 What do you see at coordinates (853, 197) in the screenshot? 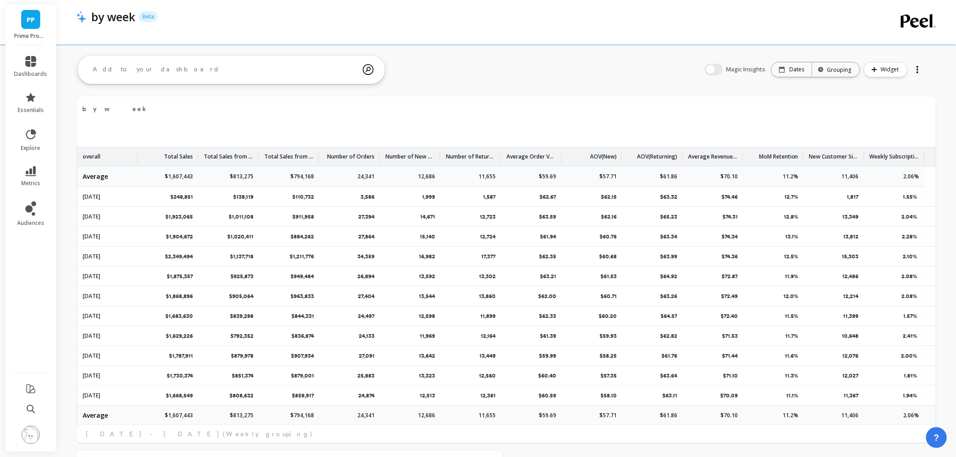
I see `p: 1,817` at bounding box center [853, 197].